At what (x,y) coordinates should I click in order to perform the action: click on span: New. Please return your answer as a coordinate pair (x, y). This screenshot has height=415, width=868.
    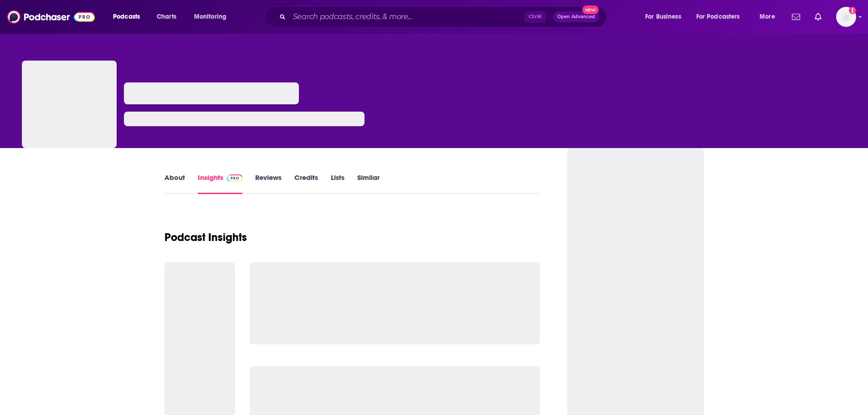
    Looking at the image, I should click on (590, 9).